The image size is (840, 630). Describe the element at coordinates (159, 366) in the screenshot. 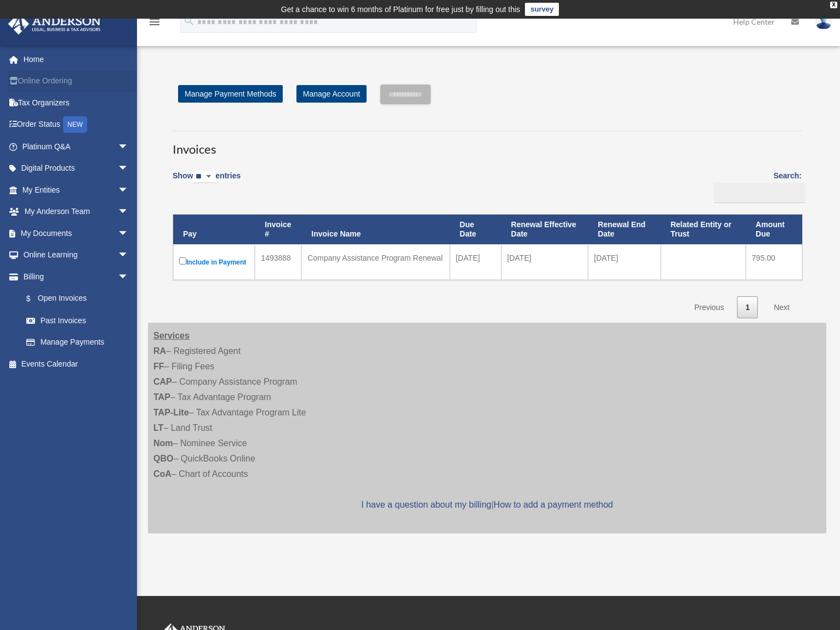

I see `strong: FF` at that location.